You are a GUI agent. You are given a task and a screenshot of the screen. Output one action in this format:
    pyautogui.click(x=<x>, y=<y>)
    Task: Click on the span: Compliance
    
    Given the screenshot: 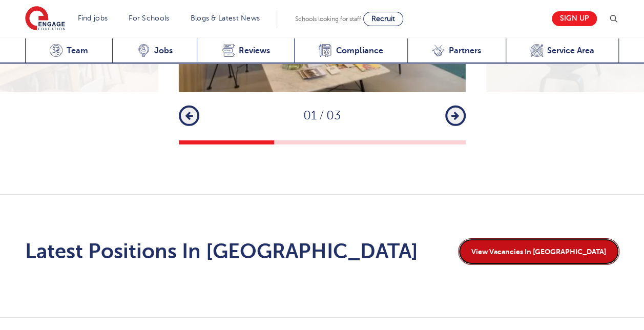 What is the action you would take?
    pyautogui.click(x=359, y=51)
    